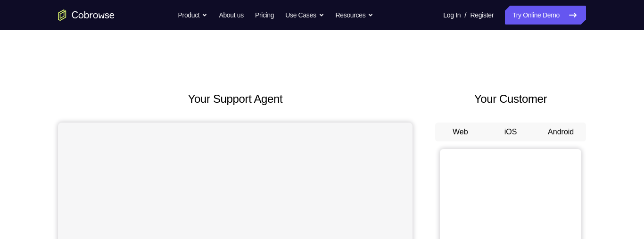  Describe the element at coordinates (510, 99) in the screenshot. I see `h2: Your Customer` at that location.